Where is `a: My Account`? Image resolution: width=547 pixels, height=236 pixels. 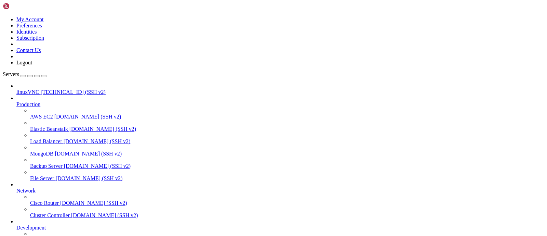 a: My Account is located at coordinates (30, 19).